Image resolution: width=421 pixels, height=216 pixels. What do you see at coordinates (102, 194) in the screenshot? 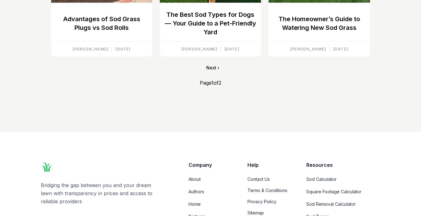
I see `p: Bridging the gap between you and your dream lawn with transparency in prices and access to reliab...` at bounding box center [102, 194].